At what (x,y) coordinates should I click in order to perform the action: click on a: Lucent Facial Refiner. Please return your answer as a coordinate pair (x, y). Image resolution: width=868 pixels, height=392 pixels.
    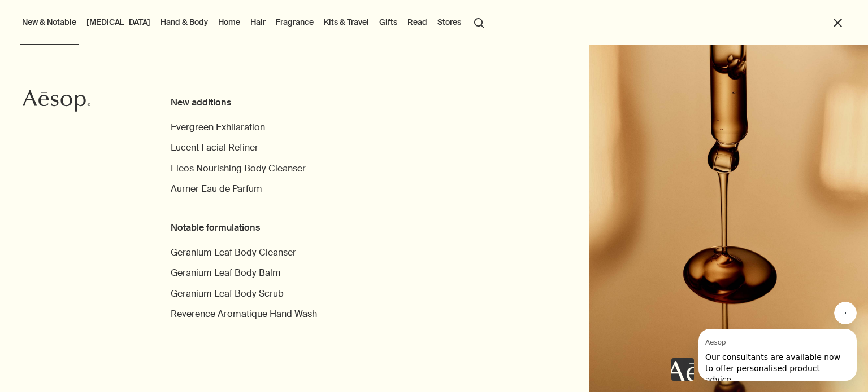
    Looking at the image, I should click on (214, 148).